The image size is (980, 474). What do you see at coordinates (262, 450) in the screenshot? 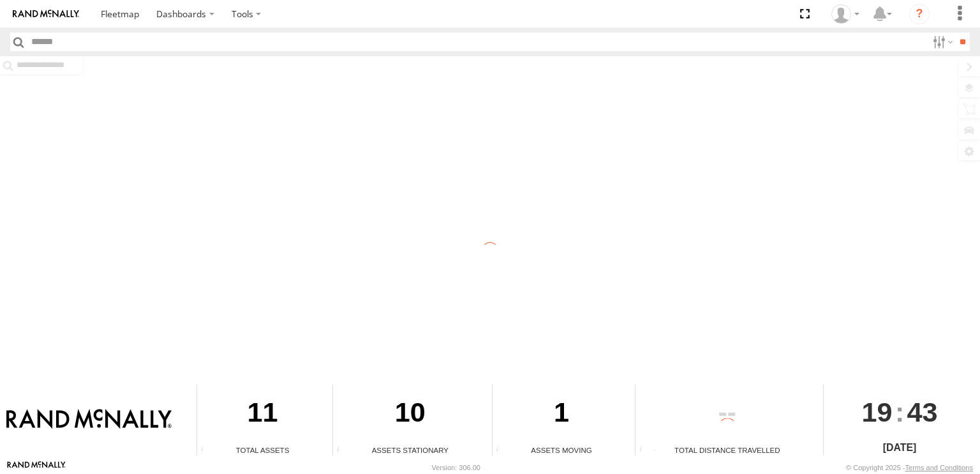
I see `div: Total Assets` at bounding box center [262, 450].